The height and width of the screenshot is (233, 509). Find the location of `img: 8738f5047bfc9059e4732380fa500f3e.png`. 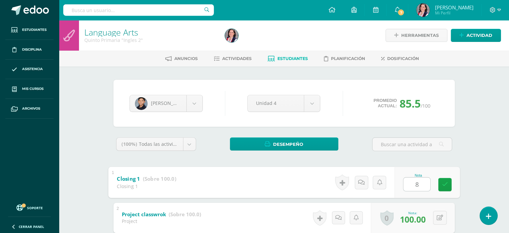

img: 8738f5047bfc9059e4732380fa500f3e.png is located at coordinates (141, 103).